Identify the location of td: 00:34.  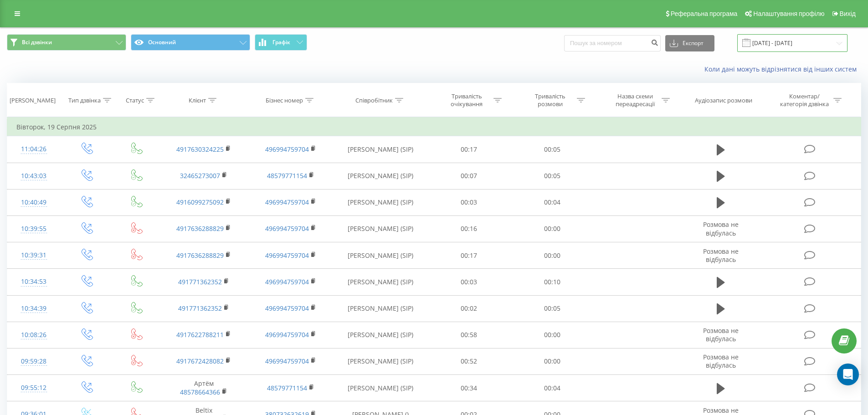
(469, 388).